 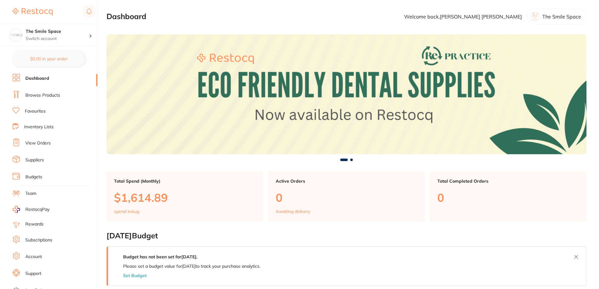 I want to click on button: $0.00 in your order, so click(x=49, y=59).